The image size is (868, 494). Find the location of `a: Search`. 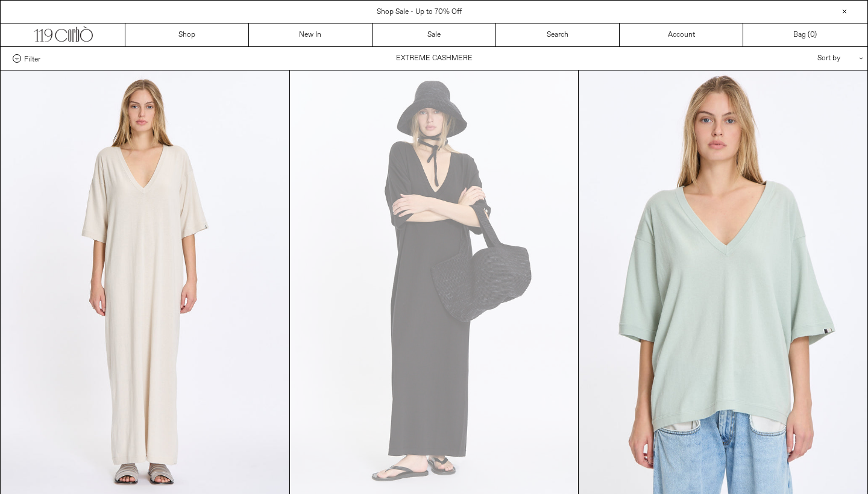

a: Search is located at coordinates (558, 35).